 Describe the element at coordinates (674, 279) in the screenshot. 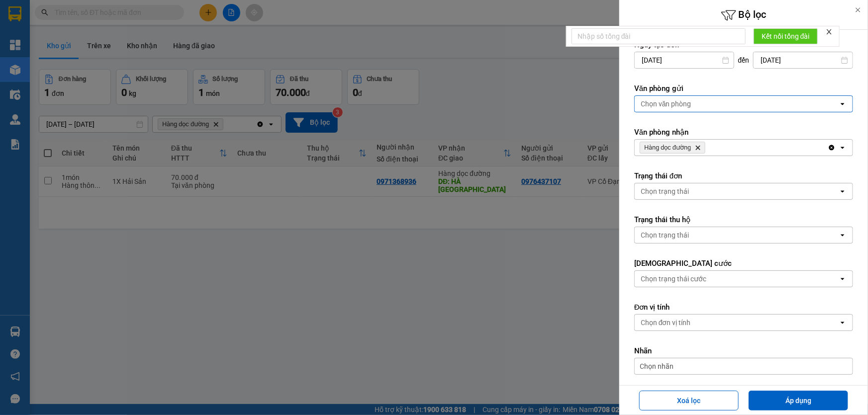

I see `div: Chọn trạng thái cước` at that location.